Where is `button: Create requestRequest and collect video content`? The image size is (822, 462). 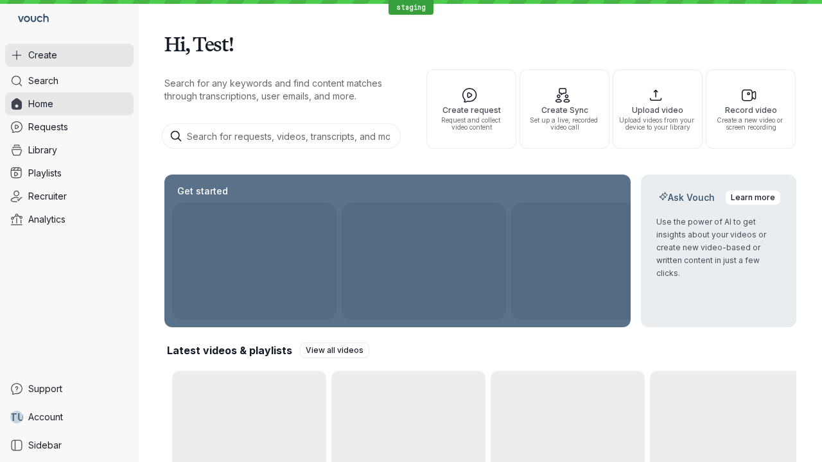
button: Create requestRequest and collect video content is located at coordinates (471, 109).